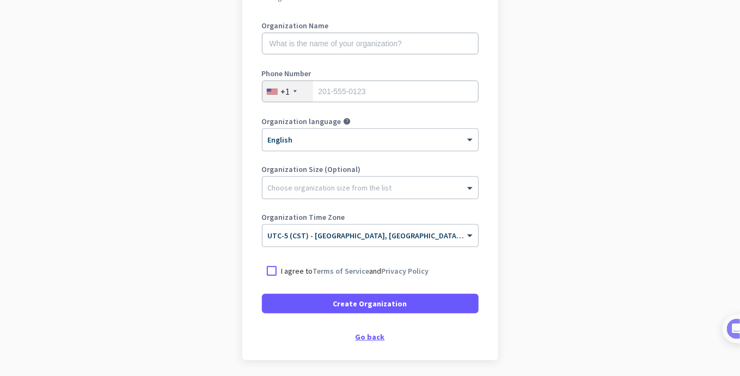 This screenshot has height=376, width=740. What do you see at coordinates (370, 74) in the screenshot?
I see `label: Phone Number` at bounding box center [370, 74].